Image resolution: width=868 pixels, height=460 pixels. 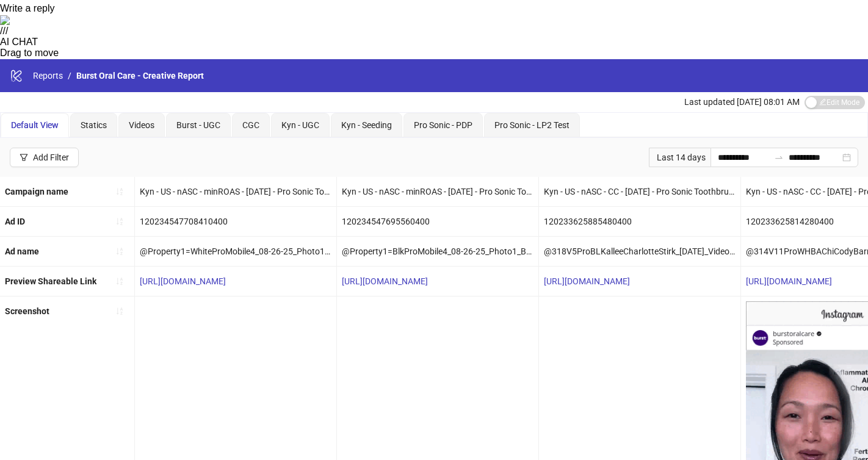 I want to click on div: Add Filter, so click(x=51, y=158).